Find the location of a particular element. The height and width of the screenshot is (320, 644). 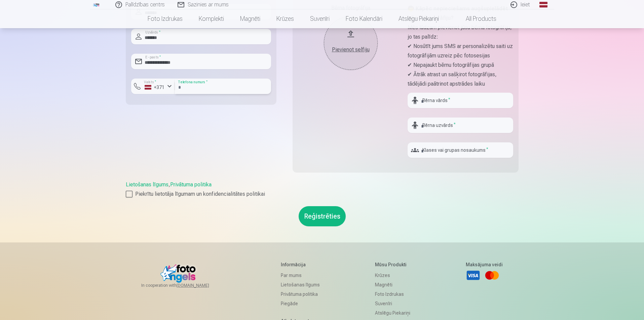

button: Pievienot selfiju is located at coordinates (351, 43).